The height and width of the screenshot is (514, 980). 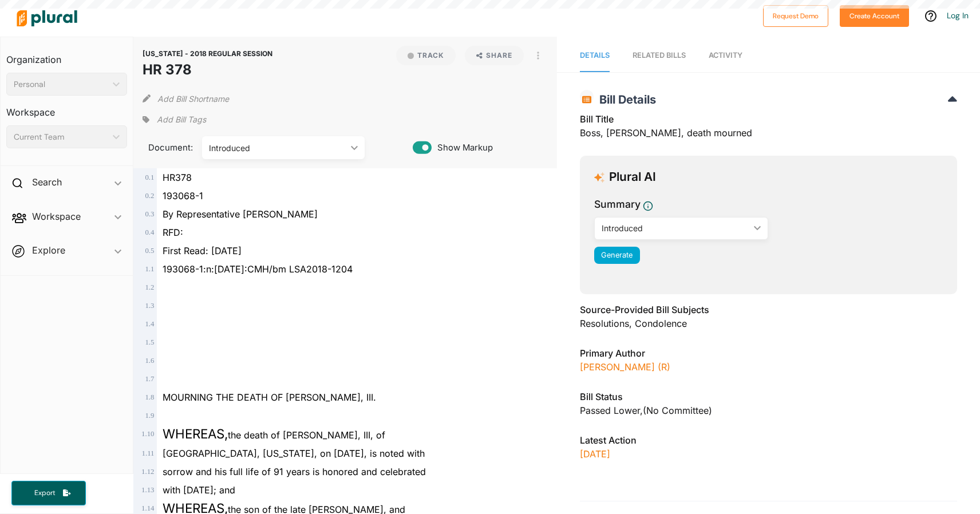 I want to click on span: Details, so click(x=595, y=55).